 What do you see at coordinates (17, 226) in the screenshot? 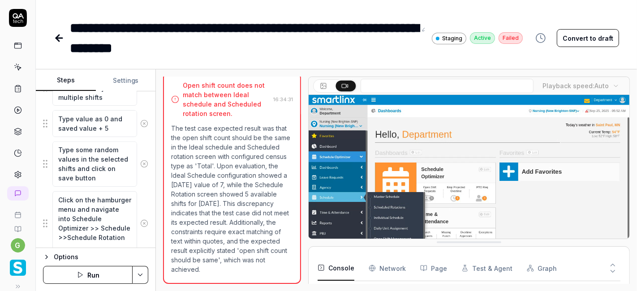
I see `a: Documentation` at bounding box center [17, 226].